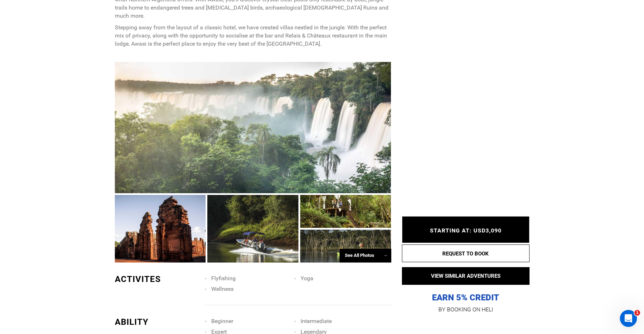  What do you see at coordinates (222, 321) in the screenshot?
I see `span: Beginner` at bounding box center [222, 321].